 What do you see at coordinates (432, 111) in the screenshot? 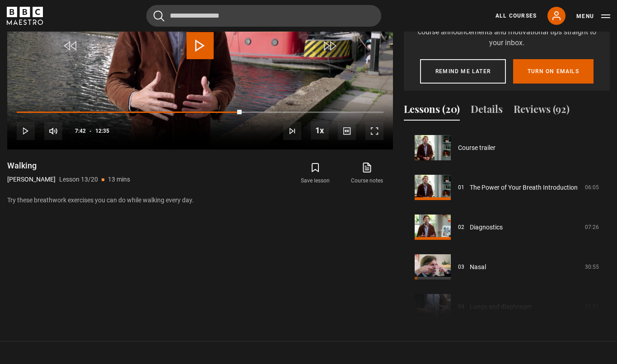
I see `button: Lessons (20)` at bounding box center [432, 111].